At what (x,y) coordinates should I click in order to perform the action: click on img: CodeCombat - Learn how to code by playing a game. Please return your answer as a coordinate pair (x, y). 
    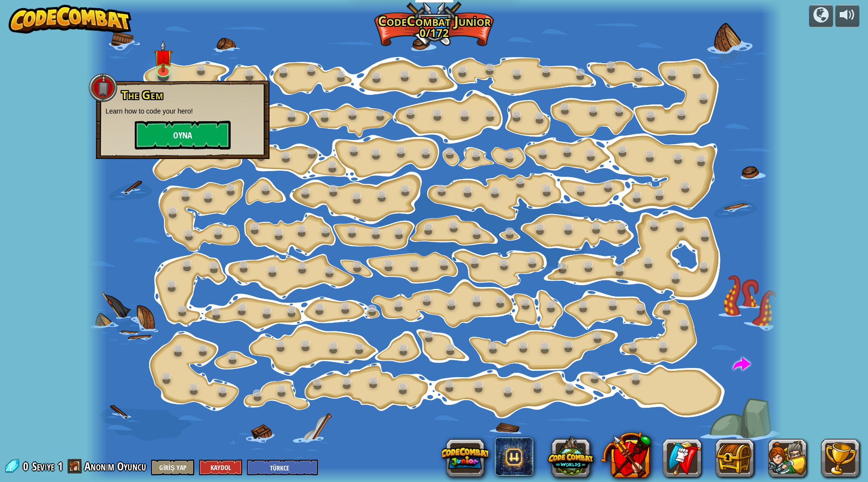
    Looking at the image, I should click on (70, 19).